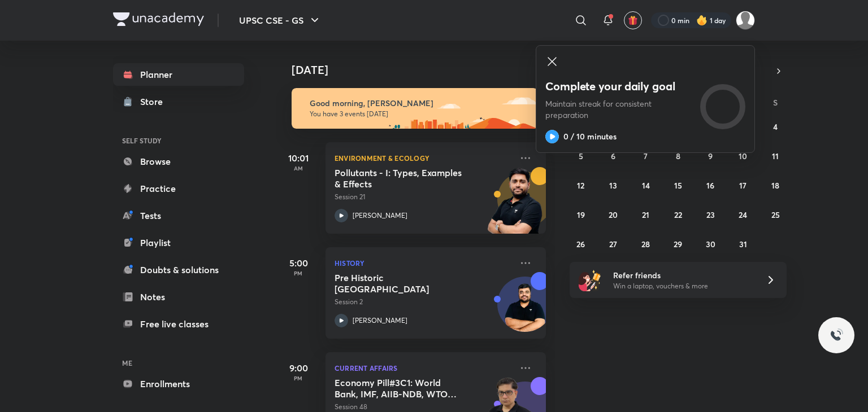 The image size is (868, 412). Describe the element at coordinates (299, 158) in the screenshot. I see `h5: 10:01` at that location.